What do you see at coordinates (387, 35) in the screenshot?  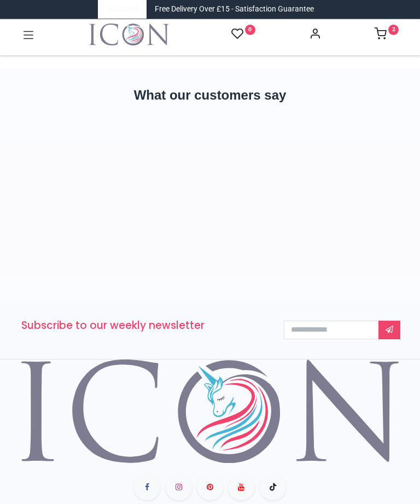 I see `a: 2` at bounding box center [387, 35].